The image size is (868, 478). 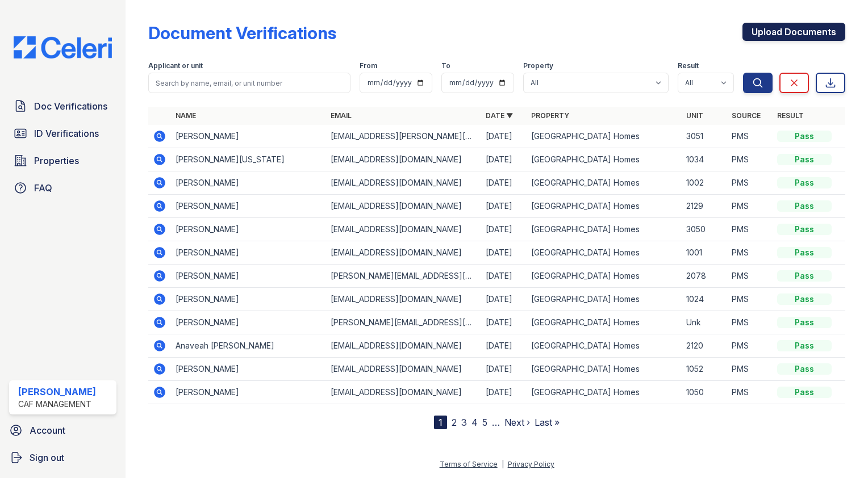 I want to click on a: Email, so click(x=341, y=115).